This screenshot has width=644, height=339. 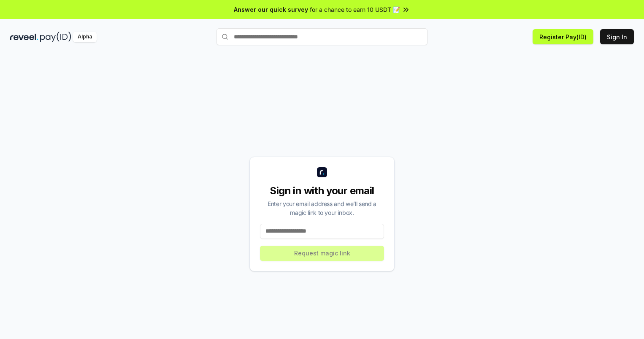 I want to click on div: Sign in with your email, so click(x=322, y=191).